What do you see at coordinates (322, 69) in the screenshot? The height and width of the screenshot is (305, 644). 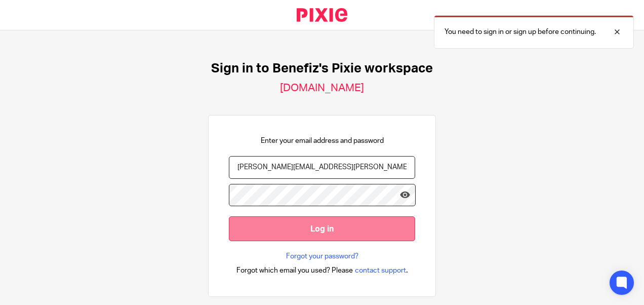 I see `h1: Sign in to Benefiz's Pixie workspace` at bounding box center [322, 69].